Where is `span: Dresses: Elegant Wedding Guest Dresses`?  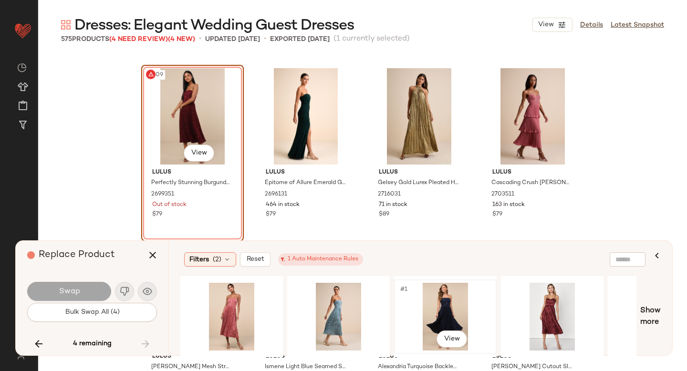 span: Dresses: Elegant Wedding Guest Dresses is located at coordinates (214, 26).